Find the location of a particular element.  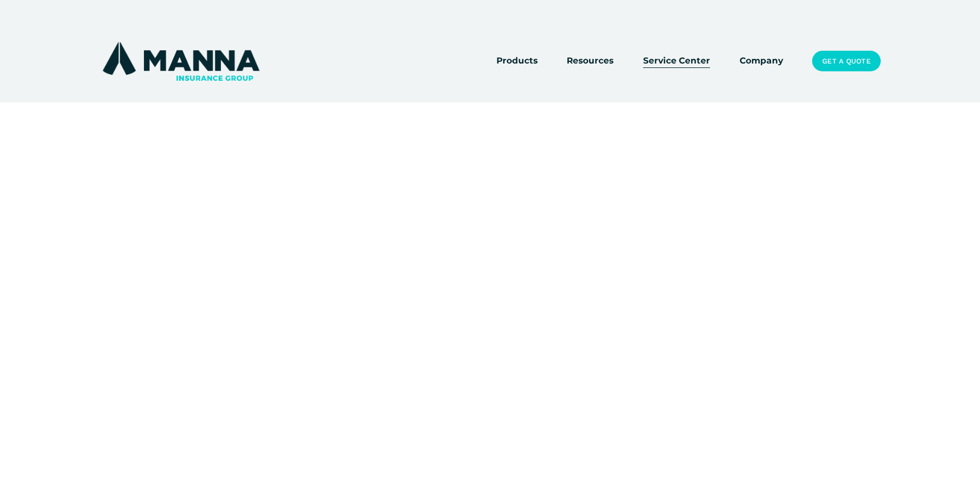

a: Get a Quote is located at coordinates (846, 62).